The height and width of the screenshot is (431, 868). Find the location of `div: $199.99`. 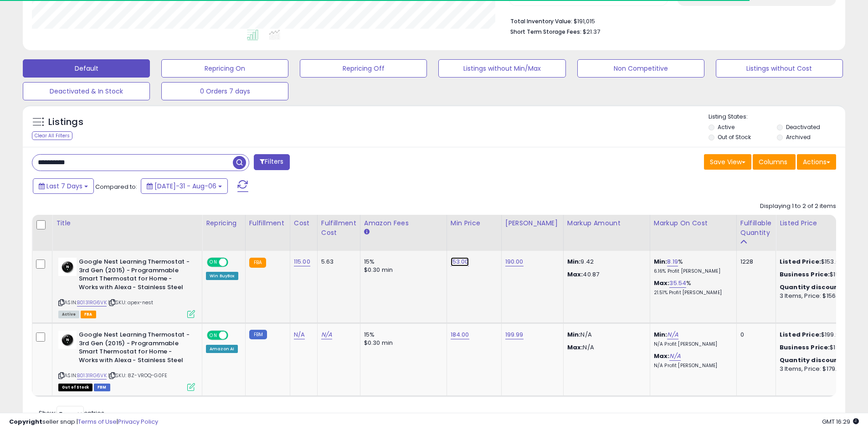

div: $199.99 is located at coordinates (818, 334).